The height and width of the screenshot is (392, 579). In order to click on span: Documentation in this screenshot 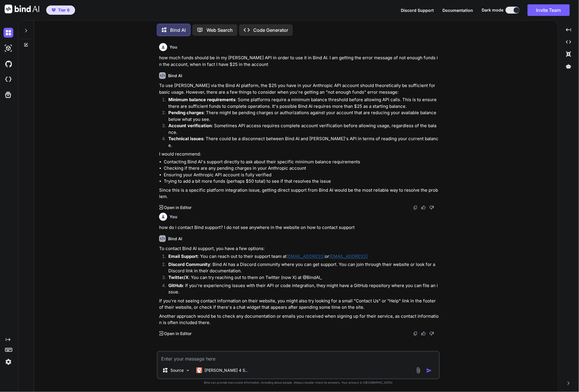, I will do `click(458, 10)`.